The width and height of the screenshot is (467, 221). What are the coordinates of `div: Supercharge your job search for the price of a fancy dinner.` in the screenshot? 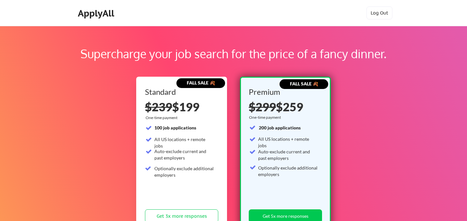 It's located at (233, 54).